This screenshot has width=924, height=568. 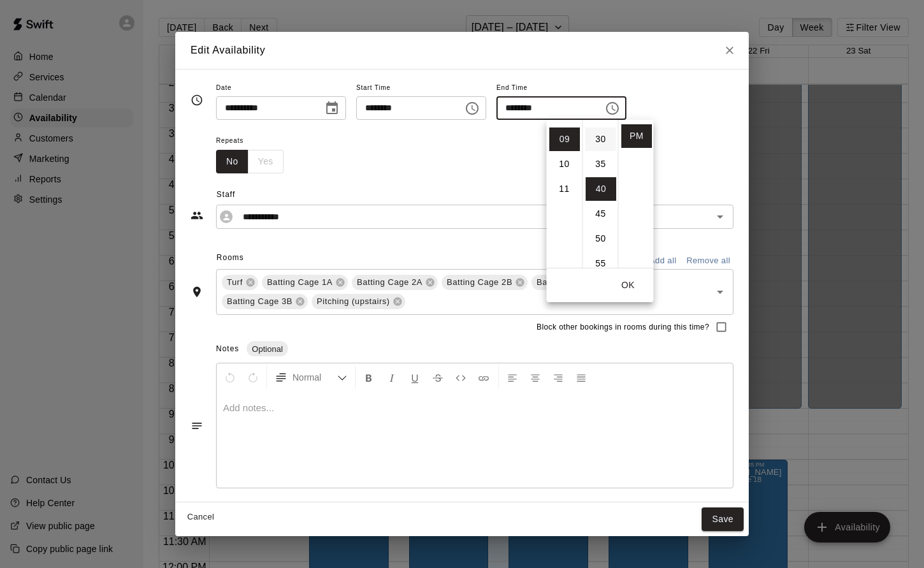 What do you see at coordinates (628, 285) in the screenshot?
I see `button: OK` at bounding box center [628, 285].